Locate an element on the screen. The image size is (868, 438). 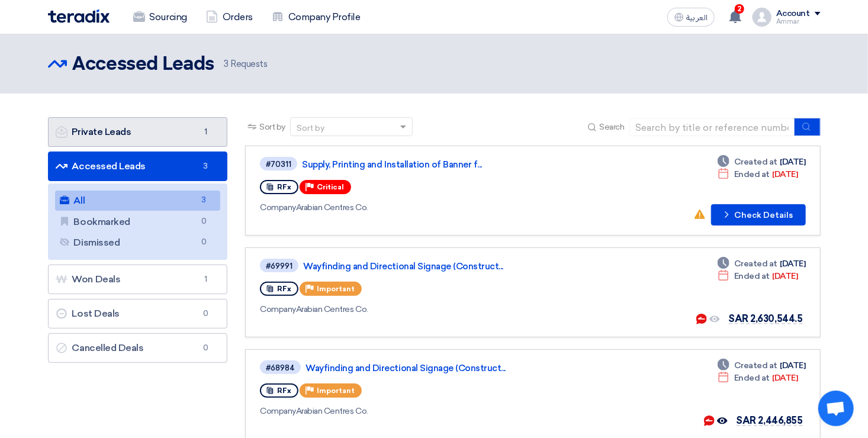
span: Requests is located at coordinates (246, 64).